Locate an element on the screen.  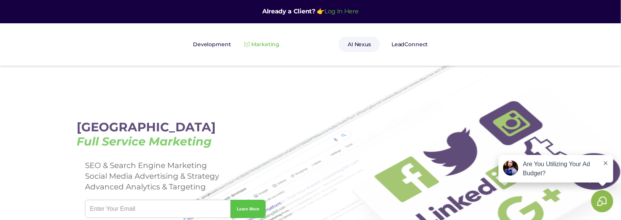
a: Marketing is located at coordinates (266, 44).